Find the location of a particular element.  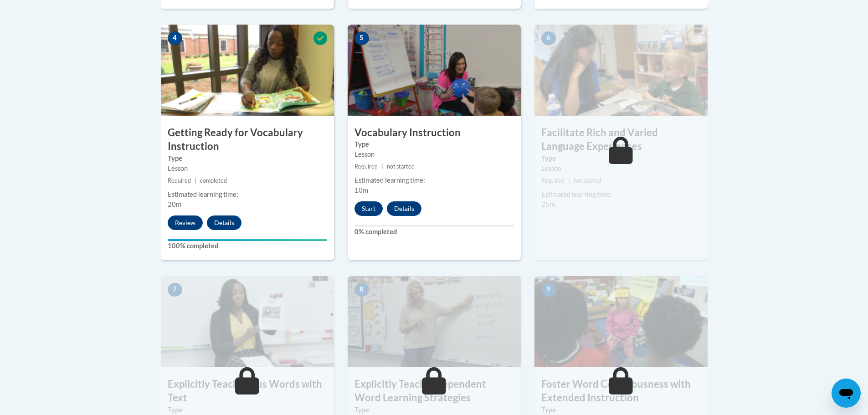

span: 4 is located at coordinates (175, 38).